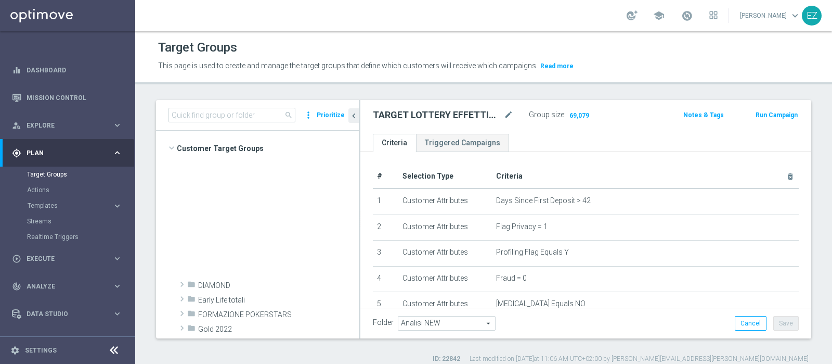  I want to click on label: ID: 22842, so click(446, 358).